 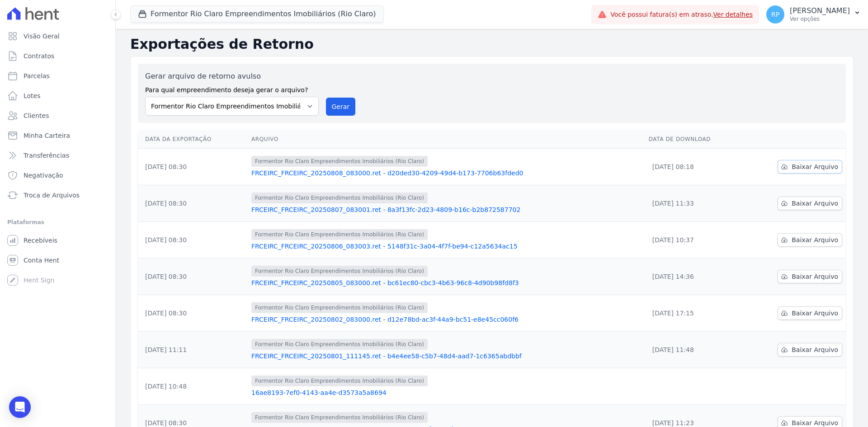 What do you see at coordinates (46, 156) in the screenshot?
I see `span: Transferências` at bounding box center [46, 156].